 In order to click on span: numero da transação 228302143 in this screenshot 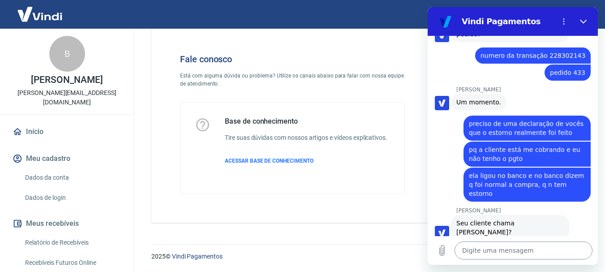, I will do `click(105, 48)`.